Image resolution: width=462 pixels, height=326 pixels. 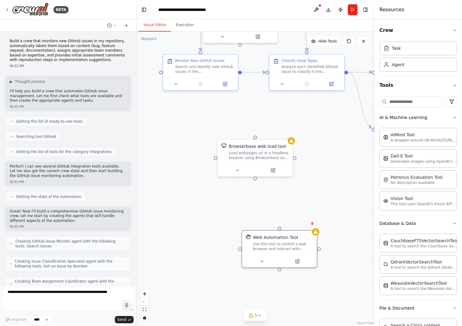 I want to click on div: BrowserbaseLoadToolBrowserbase web load toolLoad webpages url in a headless browser using Browser..., so click(x=255, y=158).